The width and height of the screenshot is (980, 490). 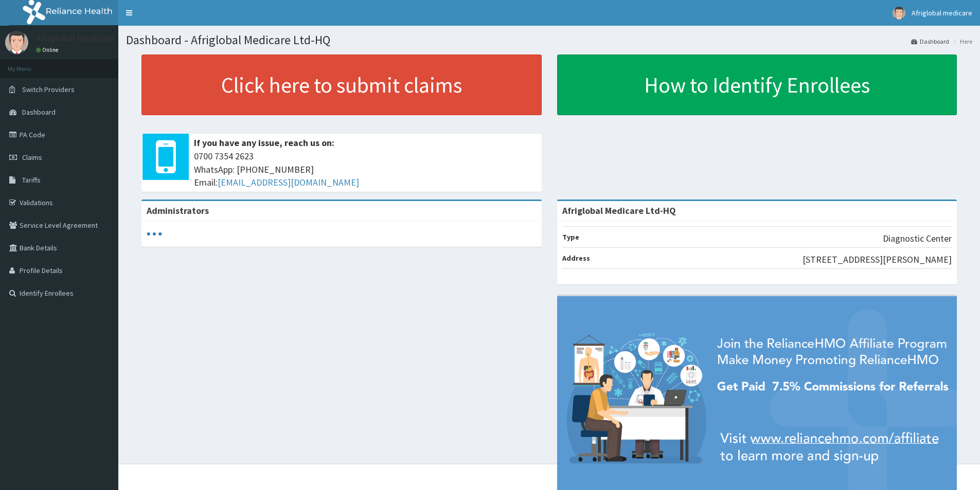 What do you see at coordinates (571, 237) in the screenshot?
I see `b: Type` at bounding box center [571, 237].